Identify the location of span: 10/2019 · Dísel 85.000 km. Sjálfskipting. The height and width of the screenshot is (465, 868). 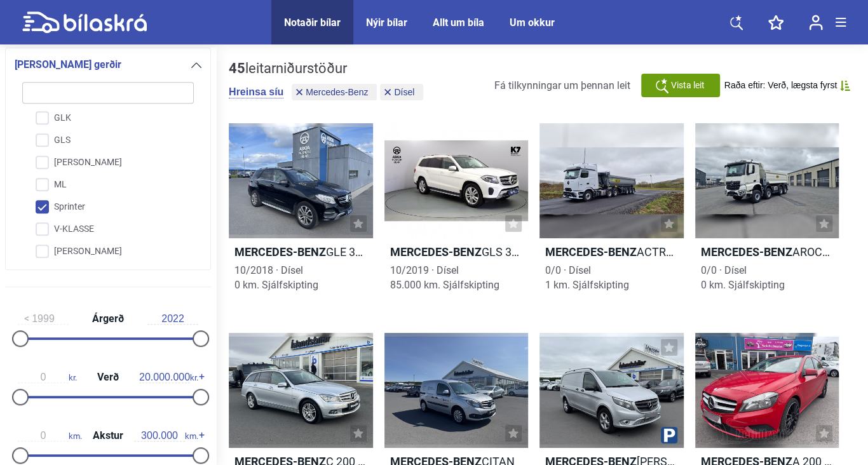
(445, 278).